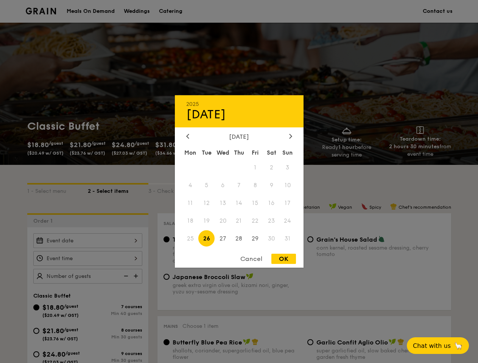 The image size is (478, 363). I want to click on span: 8, so click(255, 185).